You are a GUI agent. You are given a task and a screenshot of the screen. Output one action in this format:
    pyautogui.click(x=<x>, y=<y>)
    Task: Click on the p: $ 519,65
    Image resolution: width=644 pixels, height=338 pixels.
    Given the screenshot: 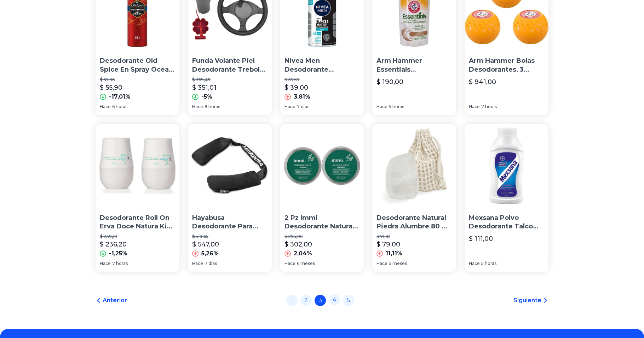 What is the action you would take?
    pyautogui.click(x=230, y=237)
    